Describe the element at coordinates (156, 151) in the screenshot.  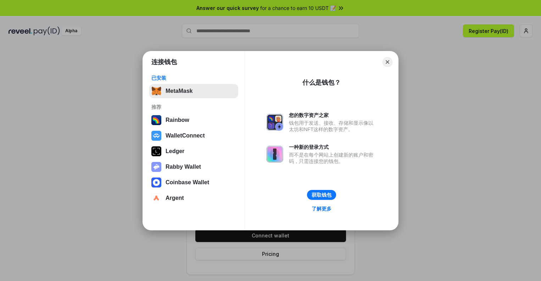
I see `img: svg+xml,%3Csvg%20xmlns%3D%22http%3A%2F%2Fwww.w3.org%2F2000%2Fsvg%22%20width%3D%2228%22%20height%3...` at that location.